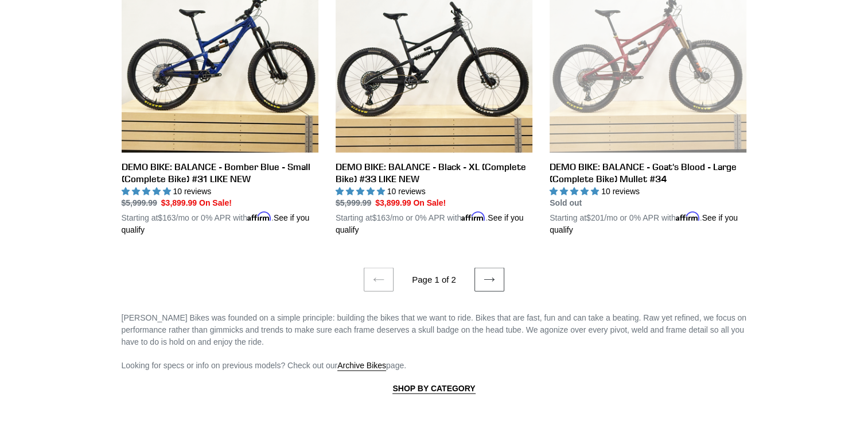  Describe the element at coordinates (434, 388) in the screenshot. I see `strong: SHOP BY CATEGORY` at that location.